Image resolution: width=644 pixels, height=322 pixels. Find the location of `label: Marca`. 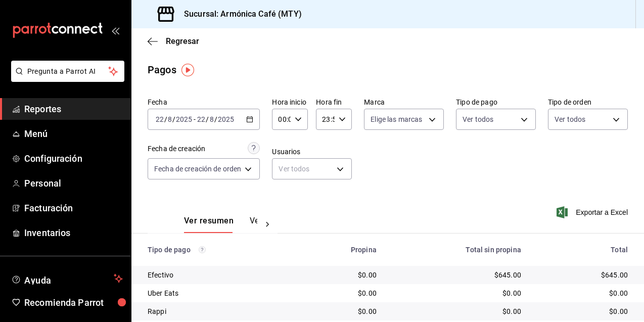

label: Marca is located at coordinates (404, 102).